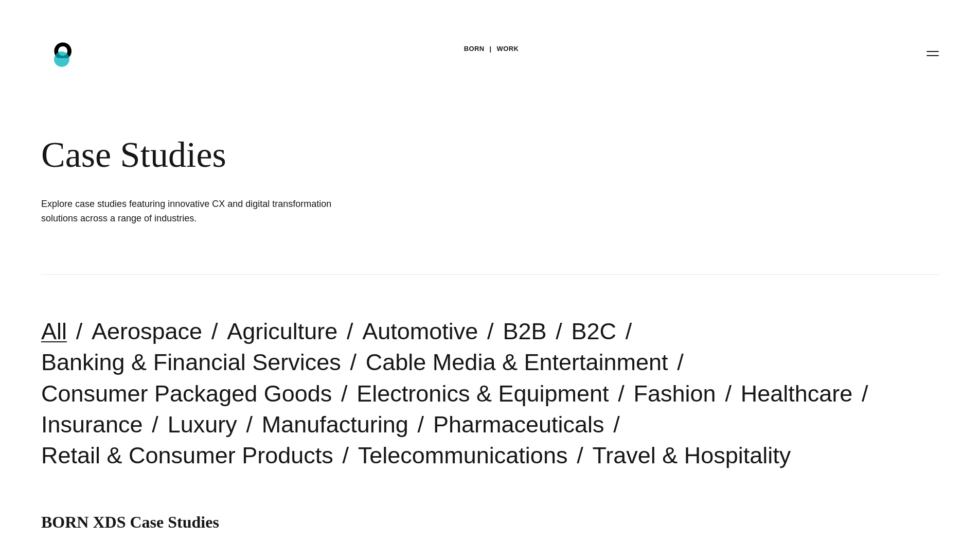 The width and height of the screenshot is (980, 539). What do you see at coordinates (335, 424) in the screenshot?
I see `a: Manufacturing` at bounding box center [335, 424].